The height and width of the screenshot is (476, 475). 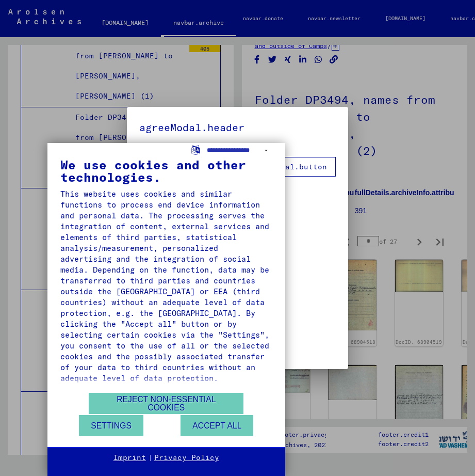 I want to click on button: Accept all, so click(x=217, y=425).